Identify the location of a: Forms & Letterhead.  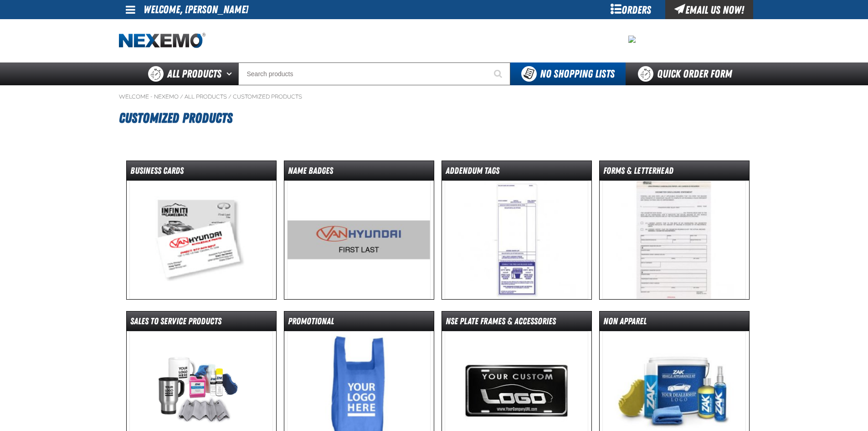
(674, 229).